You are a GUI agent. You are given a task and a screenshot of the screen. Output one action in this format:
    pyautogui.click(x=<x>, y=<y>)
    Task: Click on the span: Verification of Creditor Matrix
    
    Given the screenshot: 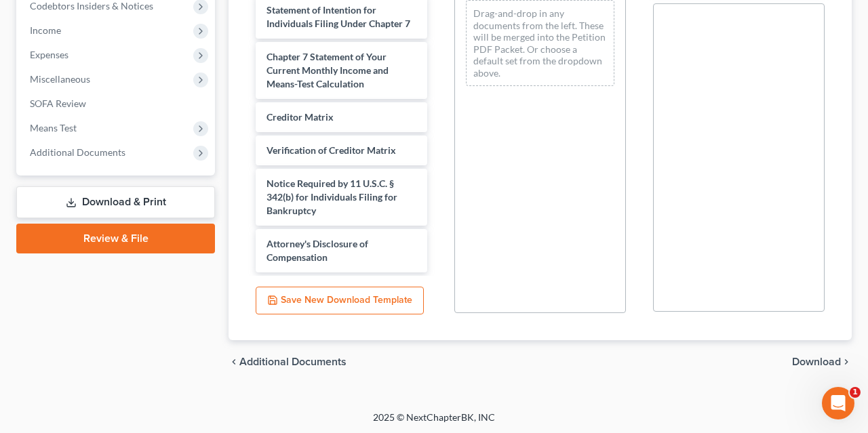 What is the action you would take?
    pyautogui.click(x=331, y=150)
    